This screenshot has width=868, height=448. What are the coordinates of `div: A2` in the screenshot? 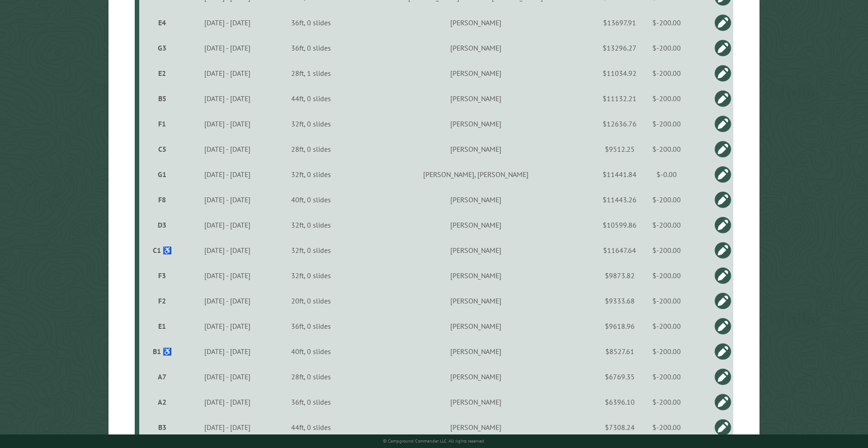 It's located at (162, 402).